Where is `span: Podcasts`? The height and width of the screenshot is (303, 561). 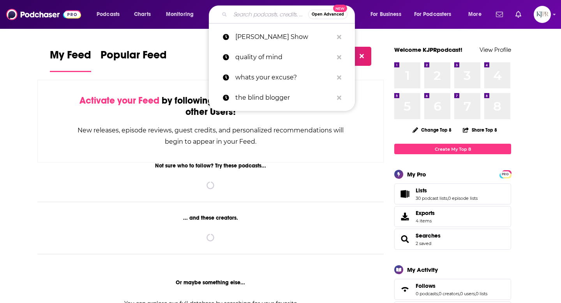
span: Podcasts is located at coordinates (108, 14).